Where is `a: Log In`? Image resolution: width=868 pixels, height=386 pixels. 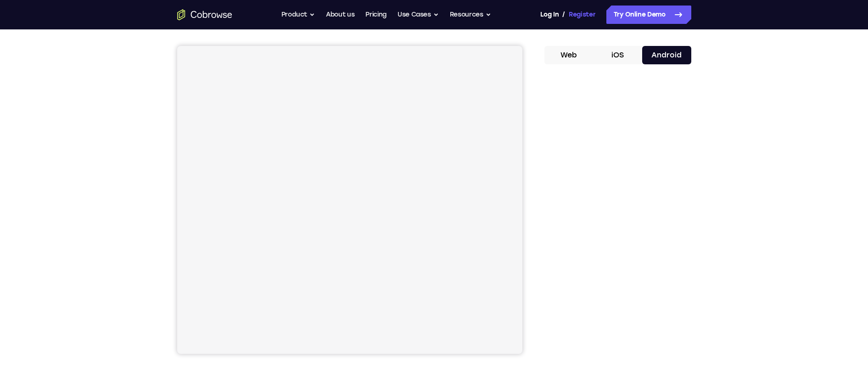 a: Log In is located at coordinates (549, 15).